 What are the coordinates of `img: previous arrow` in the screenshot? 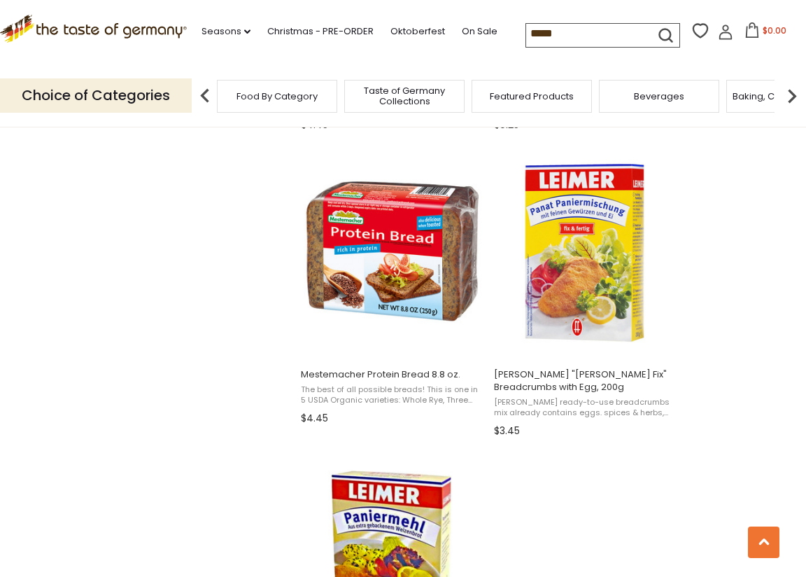 It's located at (205, 96).